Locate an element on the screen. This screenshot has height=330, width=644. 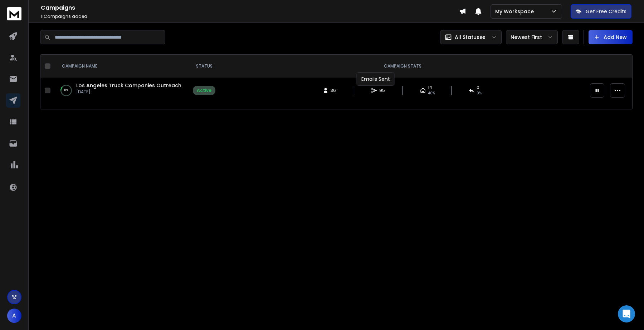
span: 95 is located at coordinates (383, 90).